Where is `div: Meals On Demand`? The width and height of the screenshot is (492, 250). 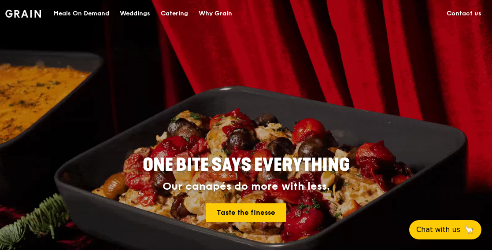 div: Meals On Demand is located at coordinates (81, 14).